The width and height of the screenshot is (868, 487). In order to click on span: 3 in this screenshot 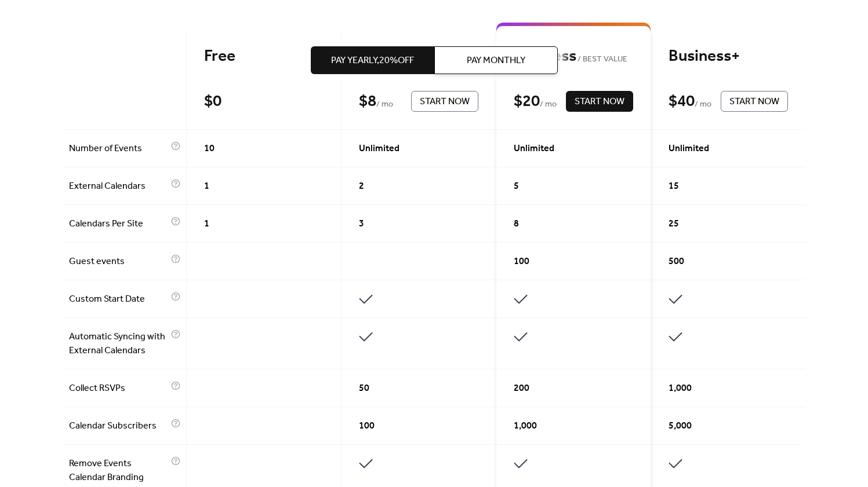, I will do `click(361, 224)`.